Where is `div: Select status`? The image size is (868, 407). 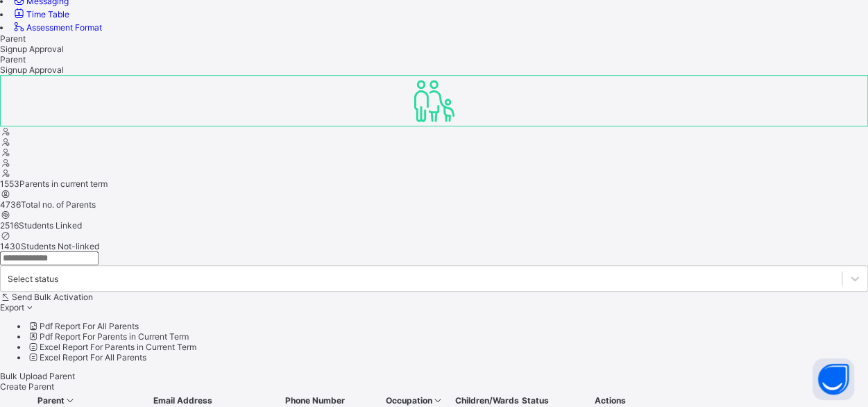
div: Select status is located at coordinates (33, 278).